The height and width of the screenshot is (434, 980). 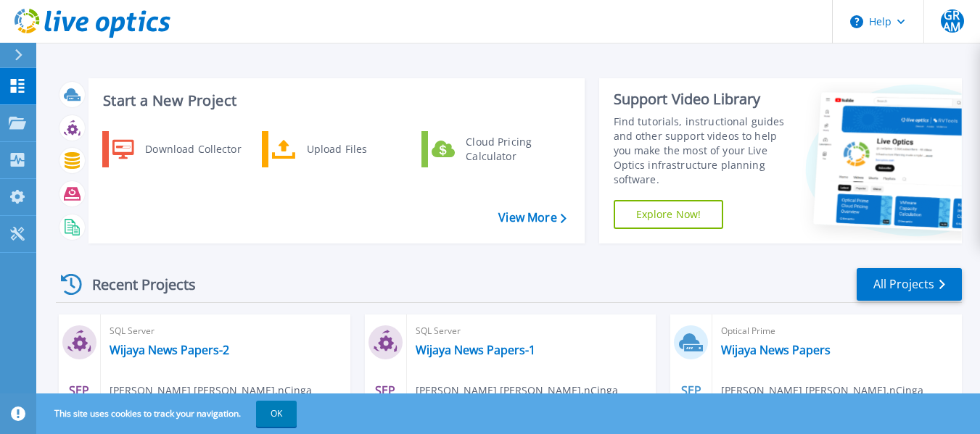 I want to click on div: Download Collector, so click(x=192, y=149).